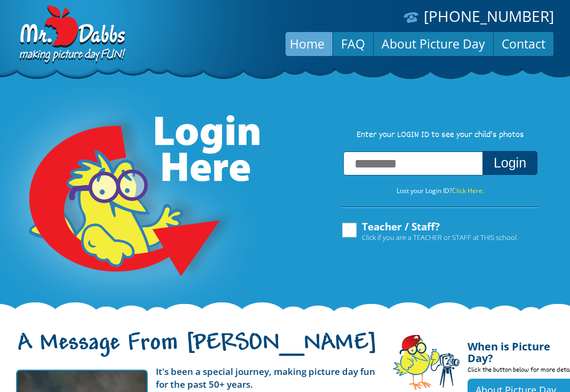 The height and width of the screenshot is (392, 570). I want to click on a: FAQ, so click(353, 44).